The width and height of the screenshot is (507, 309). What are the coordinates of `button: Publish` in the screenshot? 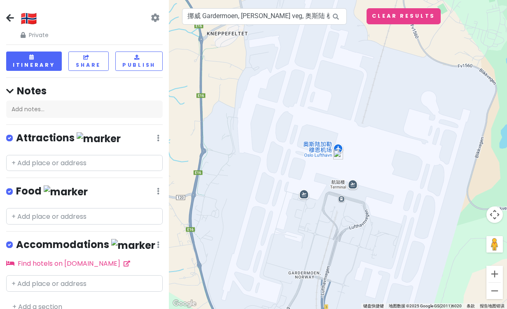 It's located at (139, 61).